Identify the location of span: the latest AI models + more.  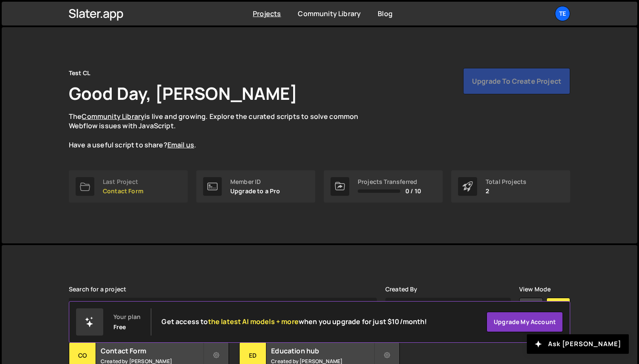
(253, 322).